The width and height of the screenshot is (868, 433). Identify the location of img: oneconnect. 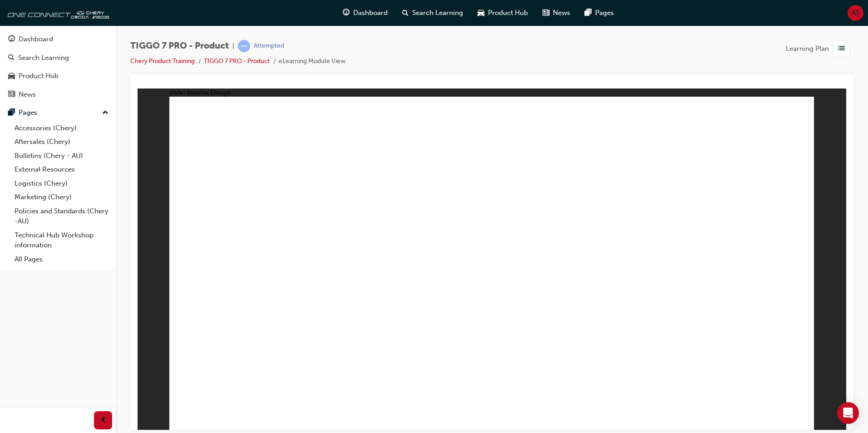
(57, 12).